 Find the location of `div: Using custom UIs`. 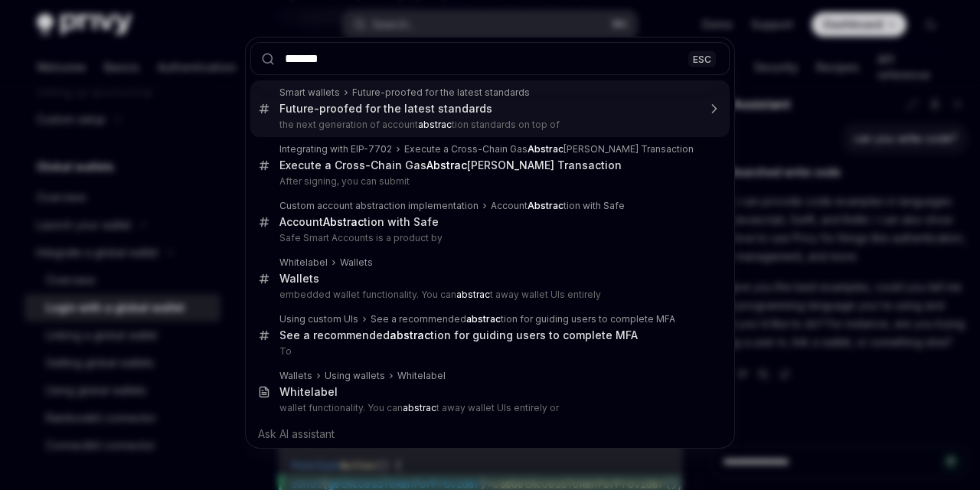

div: Using custom UIs is located at coordinates (319, 319).